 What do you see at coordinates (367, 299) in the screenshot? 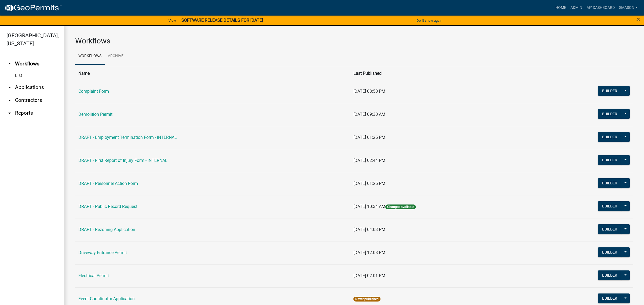
I see `span: Never published` at bounding box center [367, 299].